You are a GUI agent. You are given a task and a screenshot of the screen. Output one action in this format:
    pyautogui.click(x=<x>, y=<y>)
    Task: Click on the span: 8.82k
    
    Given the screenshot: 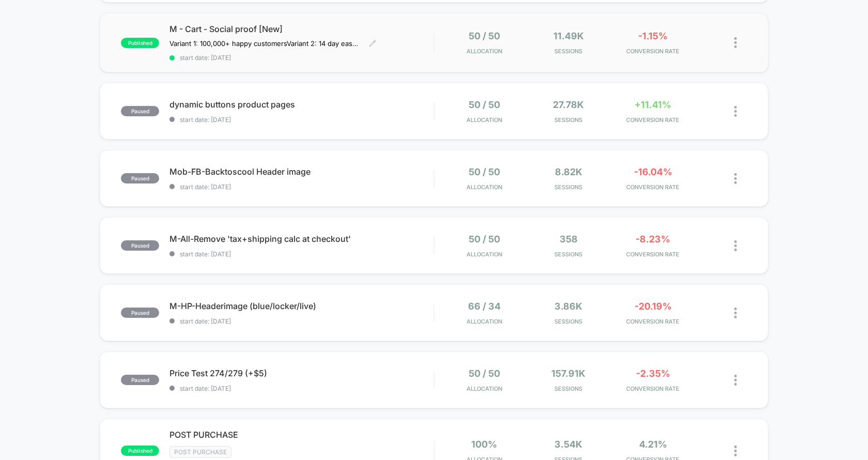 What is the action you would take?
    pyautogui.click(x=569, y=172)
    